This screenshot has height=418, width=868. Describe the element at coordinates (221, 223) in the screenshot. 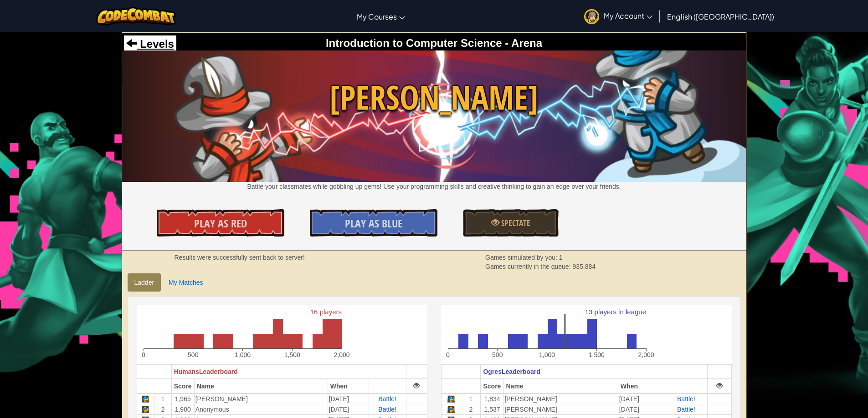

I see `span: Play As Red` at that location.